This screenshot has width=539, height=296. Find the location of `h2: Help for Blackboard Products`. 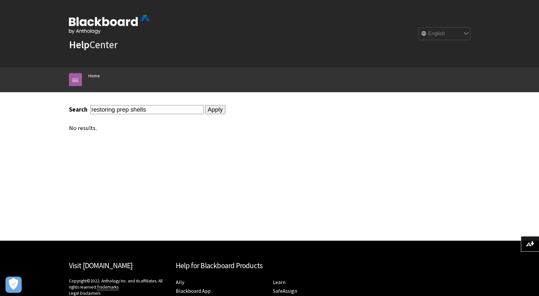

h2: Help for Blackboard Products is located at coordinates (270, 266).